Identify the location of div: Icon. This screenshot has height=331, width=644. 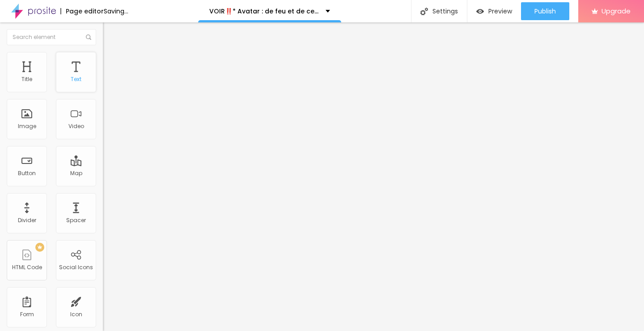
(76, 314).